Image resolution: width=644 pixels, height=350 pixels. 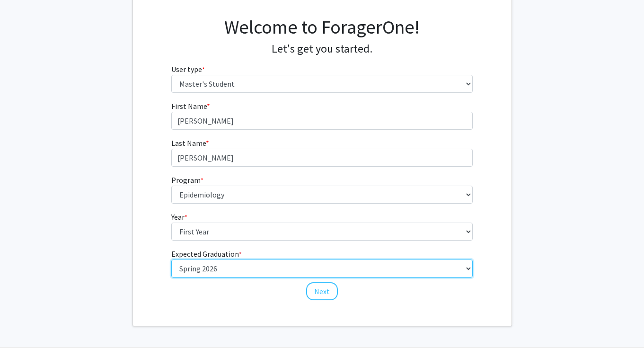 What do you see at coordinates (179, 217) in the screenshot?
I see `label: Year` at bounding box center [179, 217].